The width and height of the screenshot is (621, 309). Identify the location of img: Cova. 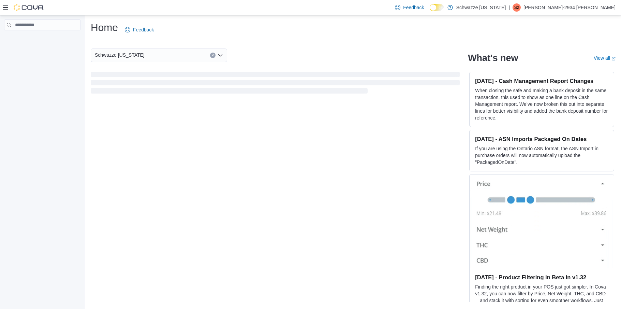
(29, 8).